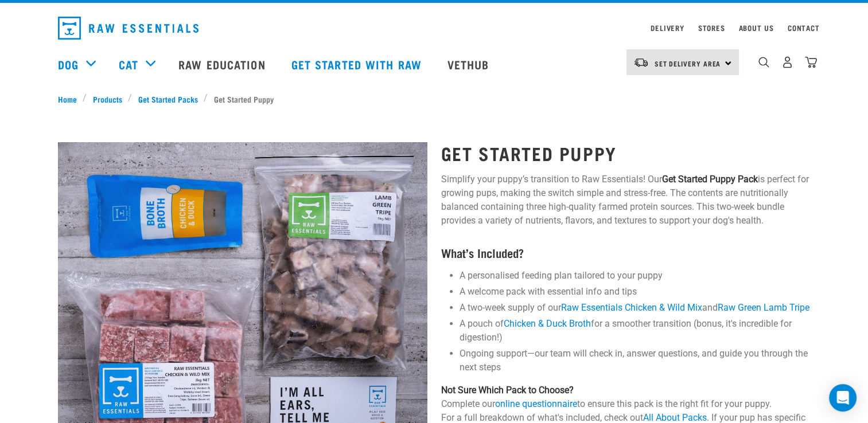  What do you see at coordinates (811, 62) in the screenshot?
I see `img: home-icon@2x.png` at bounding box center [811, 62].